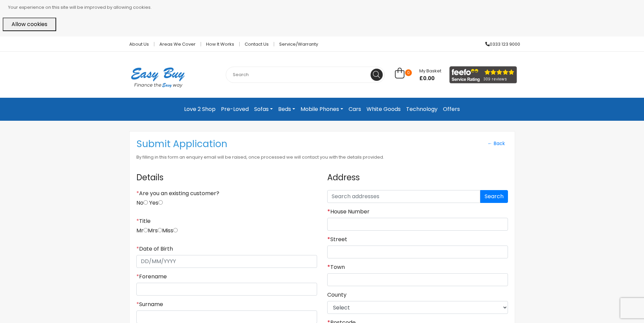 The image size is (644, 323). What do you see at coordinates (235, 109) in the screenshot?
I see `a: Pre-Loved` at bounding box center [235, 109].